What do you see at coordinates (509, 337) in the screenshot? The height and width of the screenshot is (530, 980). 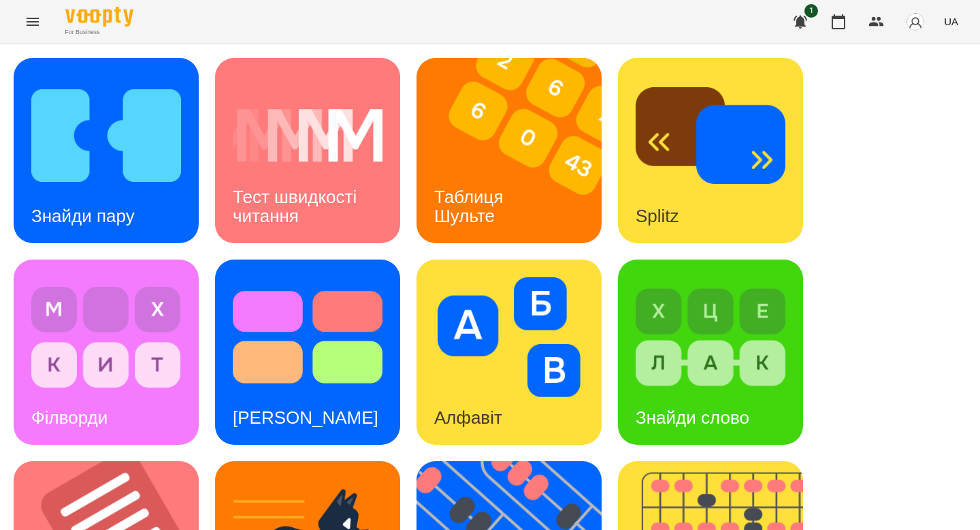 I see `img: Алфавіт` at bounding box center [509, 337].